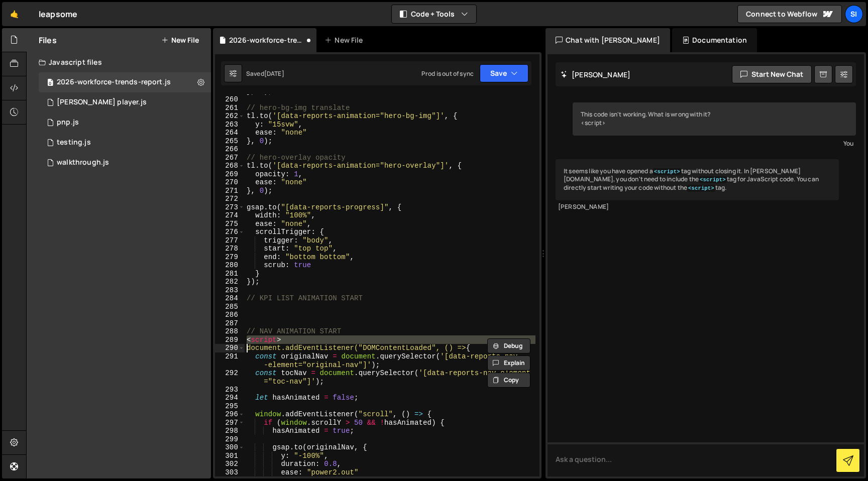  Describe the element at coordinates (230, 108) in the screenshot. I see `div: 261` at that location.